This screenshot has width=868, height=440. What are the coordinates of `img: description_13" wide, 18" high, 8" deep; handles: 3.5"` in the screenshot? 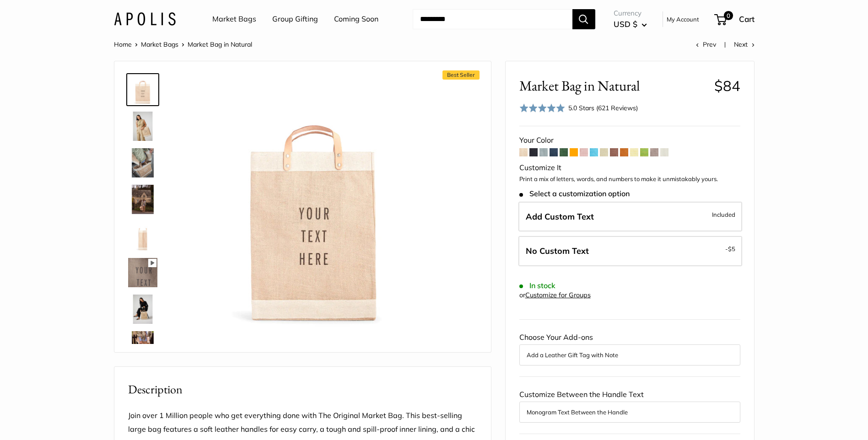 It's located at (143, 236).